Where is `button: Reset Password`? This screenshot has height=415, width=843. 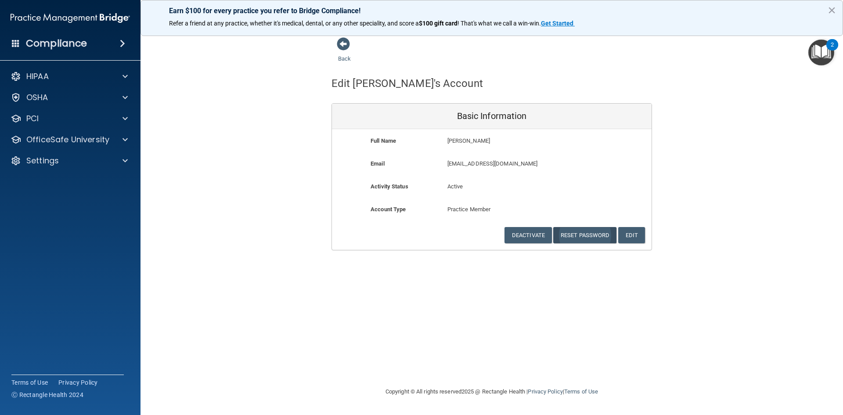 button: Reset Password is located at coordinates (585, 235).